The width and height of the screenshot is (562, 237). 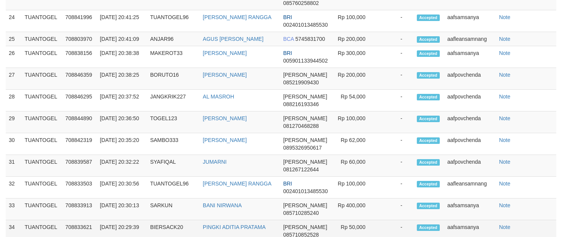 I want to click on td: Rp 54,000, so click(x=355, y=100).